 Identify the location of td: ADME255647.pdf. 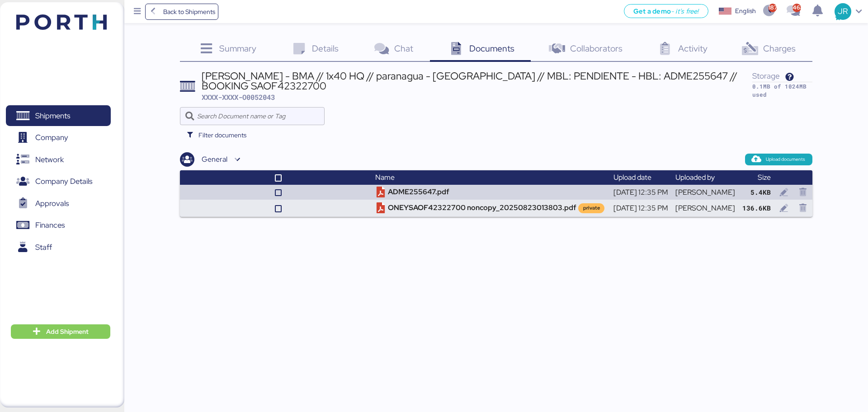
(491, 192).